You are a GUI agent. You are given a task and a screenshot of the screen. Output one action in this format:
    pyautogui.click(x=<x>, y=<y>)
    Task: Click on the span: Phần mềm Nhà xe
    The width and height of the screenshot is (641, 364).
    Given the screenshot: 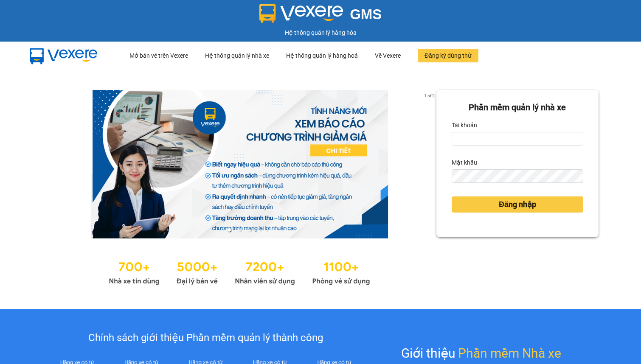 What is the action you would take?
    pyautogui.click(x=509, y=353)
    